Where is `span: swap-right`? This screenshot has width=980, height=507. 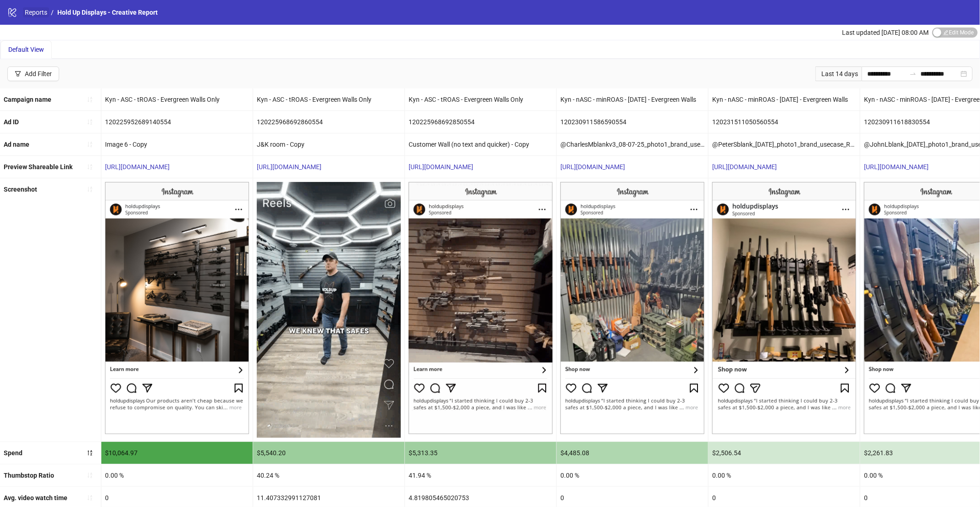
span: swap-right is located at coordinates (913, 73).